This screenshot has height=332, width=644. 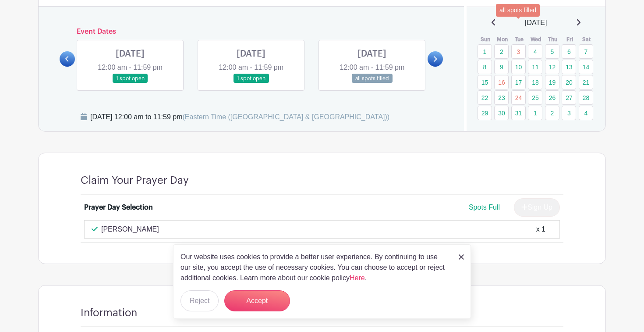 What do you see at coordinates (502, 98) in the screenshot?
I see `a: 23` at bounding box center [502, 98].